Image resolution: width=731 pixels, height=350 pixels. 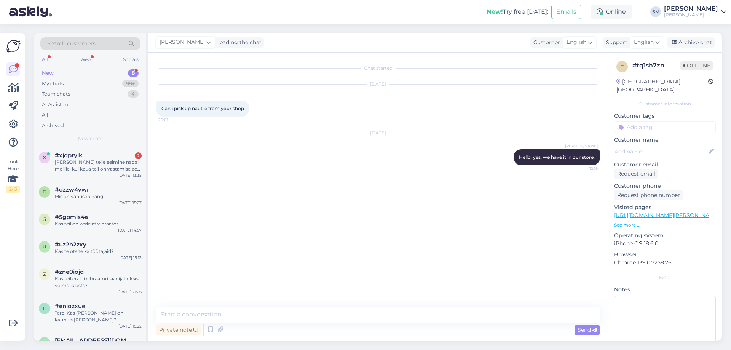 I want to click on span: Offline, so click(x=696, y=65).